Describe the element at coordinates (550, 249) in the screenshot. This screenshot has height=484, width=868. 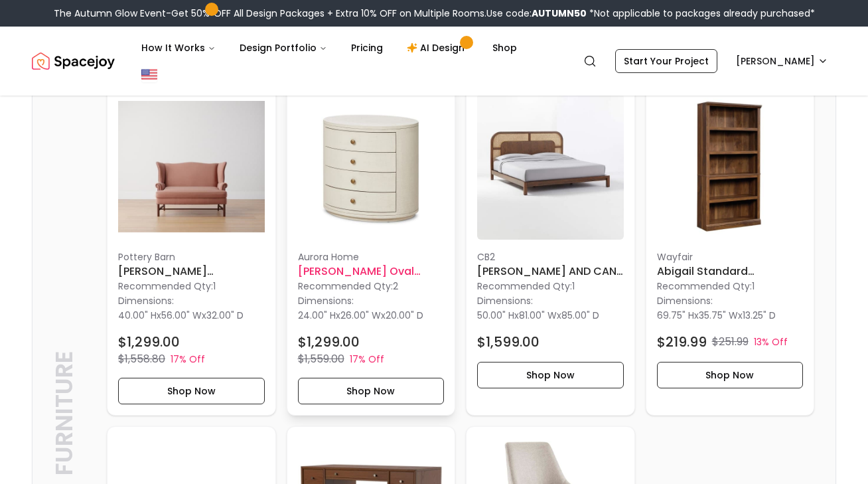
I see `div: NADI WOOD AND CANE KING BED` at that location.